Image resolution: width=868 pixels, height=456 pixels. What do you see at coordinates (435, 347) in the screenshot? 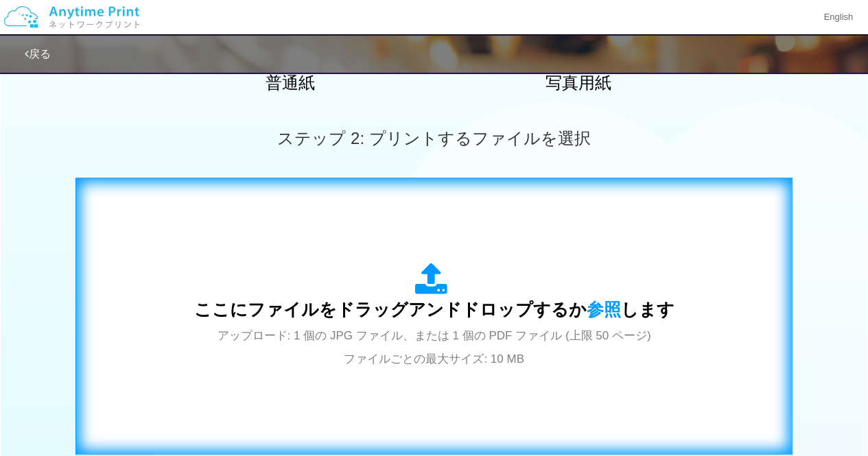
I see `span: アップロード: 1 個の JPG ファイル、または 1 個の PDF ファイル (上限 50 ページ) ファイルごとの最大サイズ: 10 MB` at bounding box center [435, 347].